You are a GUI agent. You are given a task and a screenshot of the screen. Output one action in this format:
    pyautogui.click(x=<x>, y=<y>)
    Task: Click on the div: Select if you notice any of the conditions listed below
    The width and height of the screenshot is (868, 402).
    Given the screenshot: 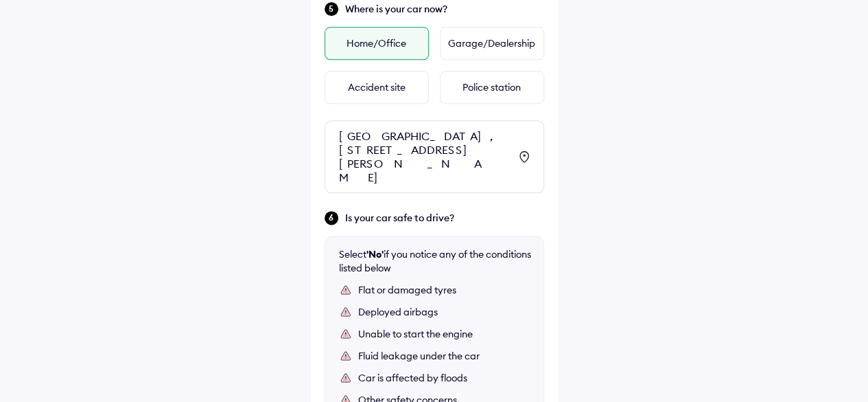 What is the action you would take?
    pyautogui.click(x=435, y=261)
    